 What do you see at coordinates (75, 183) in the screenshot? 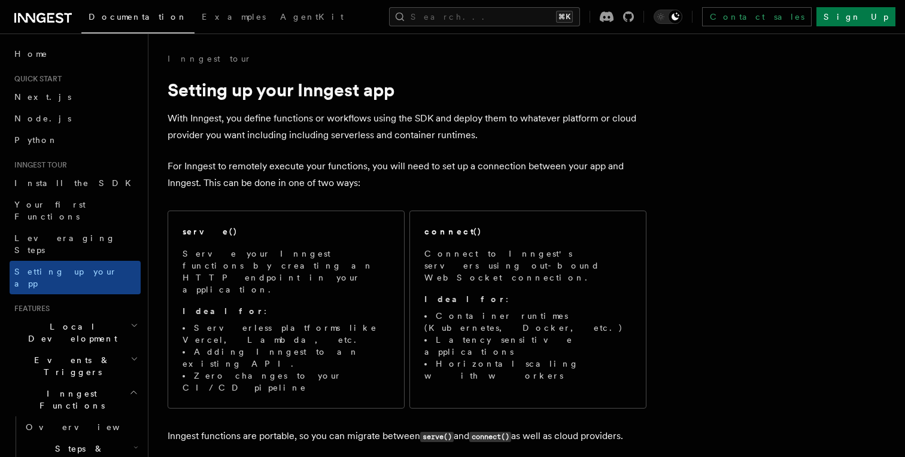
I see `a: Install the SDK` at bounding box center [75, 183].